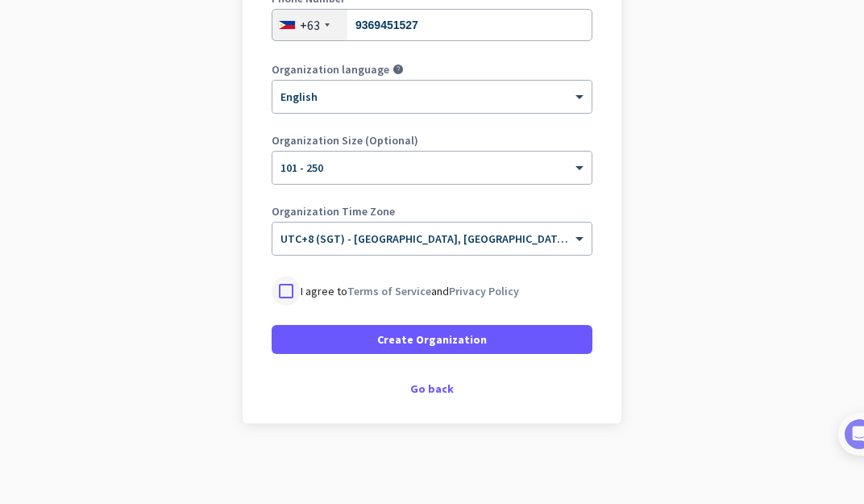 This screenshot has width=864, height=504. Describe the element at coordinates (310, 25) in the screenshot. I see `div: +63` at that location.